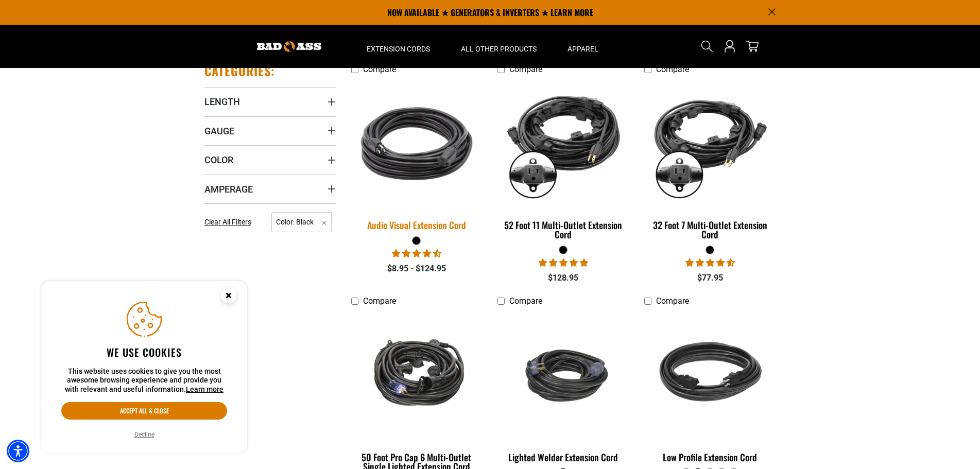  What do you see at coordinates (144, 411) in the screenshot?
I see `button: Accept all & close` at bounding box center [144, 411].